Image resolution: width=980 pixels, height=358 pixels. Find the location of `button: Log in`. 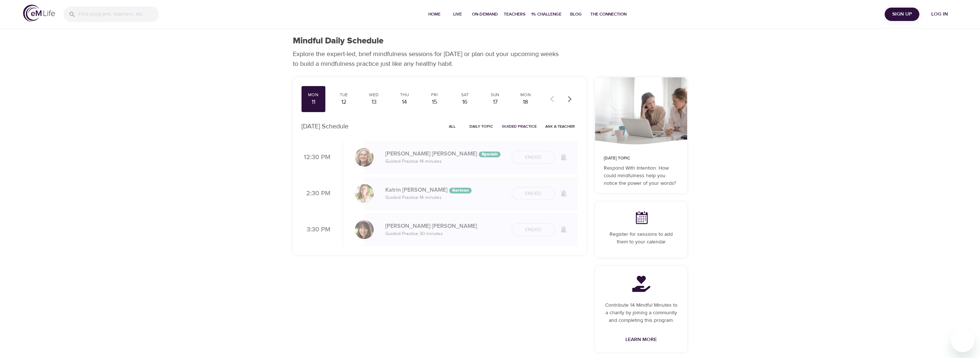

button: Log in is located at coordinates (940, 14).